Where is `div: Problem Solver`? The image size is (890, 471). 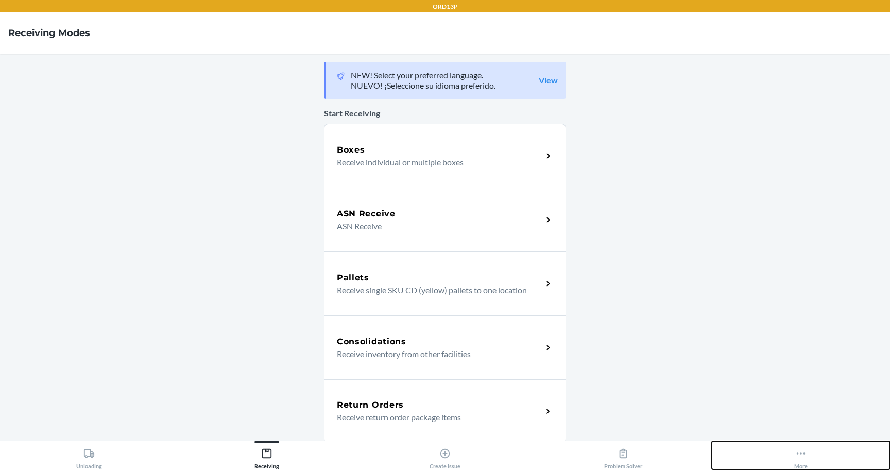 div: Problem Solver is located at coordinates (623, 456).